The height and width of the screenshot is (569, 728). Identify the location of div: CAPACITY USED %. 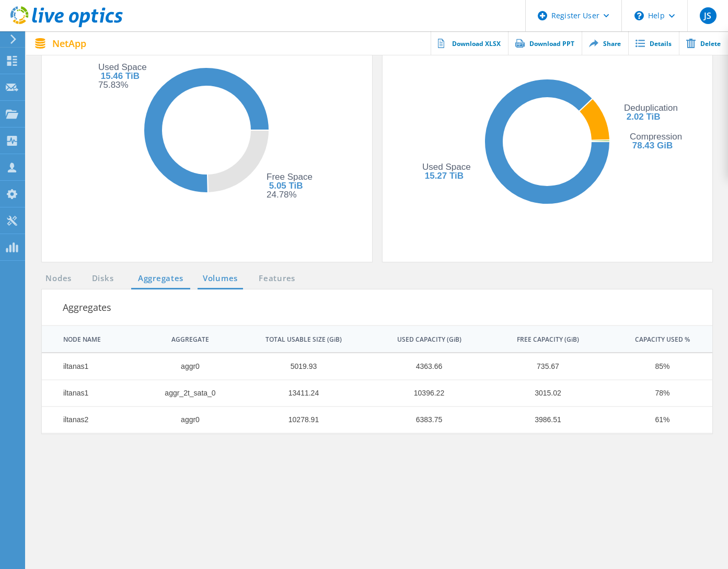
(662, 340).